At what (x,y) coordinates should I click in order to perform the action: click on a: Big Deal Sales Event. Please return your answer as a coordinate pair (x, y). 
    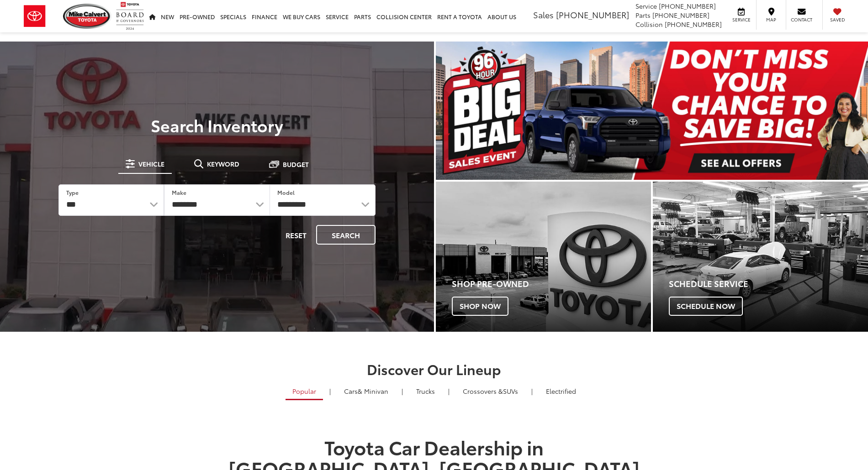
    Looking at the image, I should click on (652, 111).